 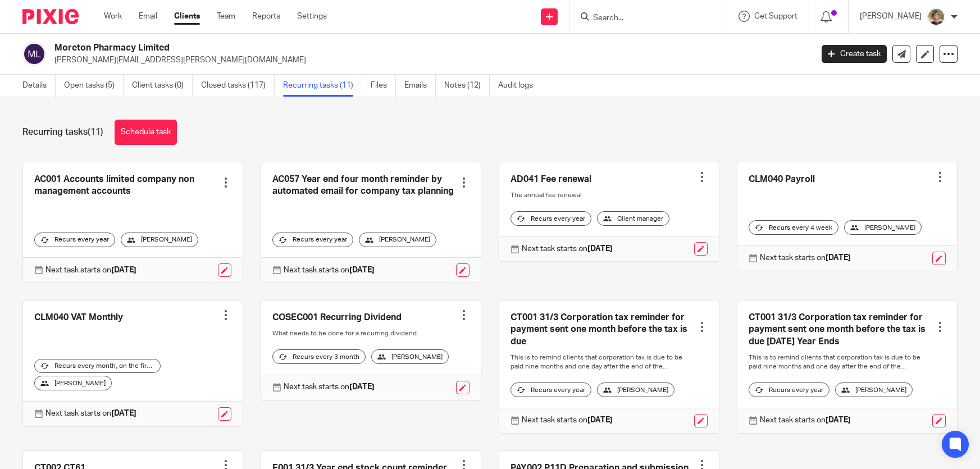 I want to click on h1: Recurring tasks, so click(x=63, y=132).